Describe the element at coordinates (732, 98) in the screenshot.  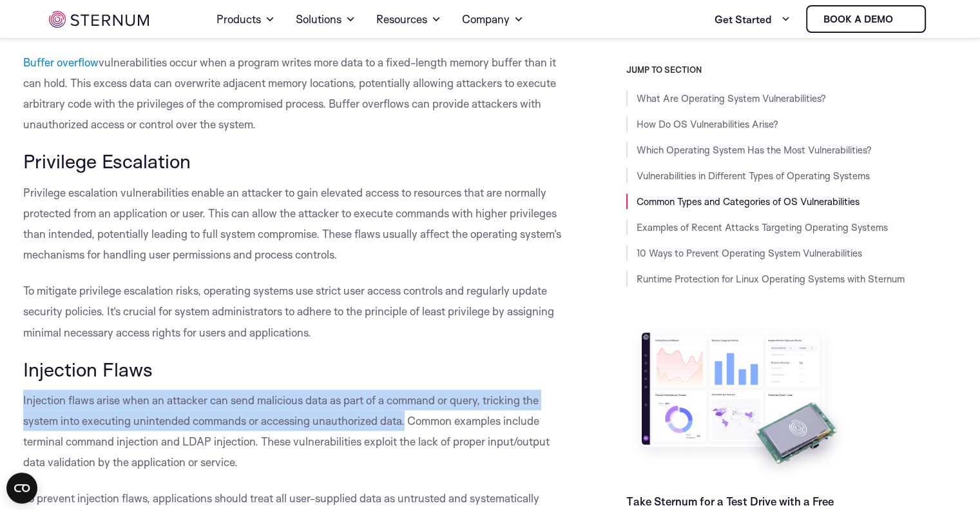
I see `a: What Are Operating System Vulnerabilities?` at that location.